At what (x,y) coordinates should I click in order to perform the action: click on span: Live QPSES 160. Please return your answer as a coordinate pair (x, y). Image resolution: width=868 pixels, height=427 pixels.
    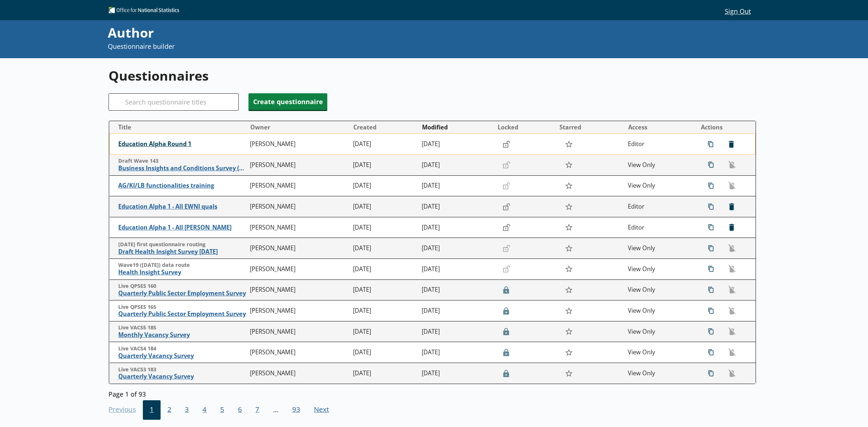
    Looking at the image, I should click on (182, 286).